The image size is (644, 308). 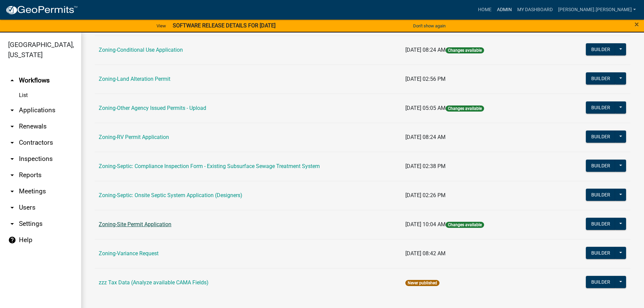 I want to click on a: Zoning-RV Permit Application, so click(x=134, y=137).